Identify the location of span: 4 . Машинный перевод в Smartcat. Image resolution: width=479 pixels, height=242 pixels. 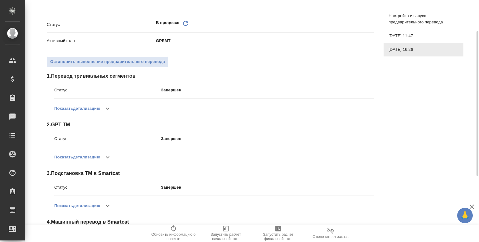
(210, 222).